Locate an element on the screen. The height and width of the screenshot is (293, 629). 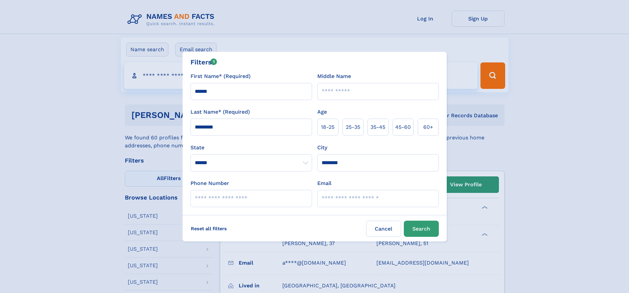
label: Reset all filters is located at coordinates (209, 229).